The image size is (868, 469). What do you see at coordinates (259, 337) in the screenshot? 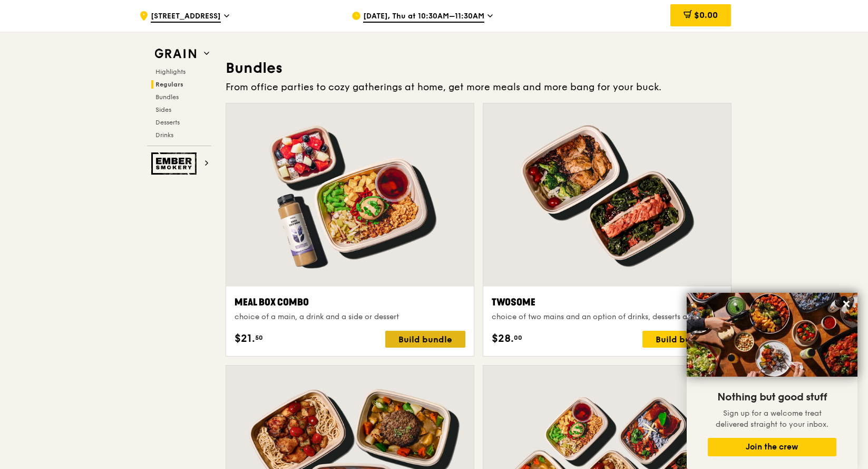
I see `span: 50` at bounding box center [259, 337].